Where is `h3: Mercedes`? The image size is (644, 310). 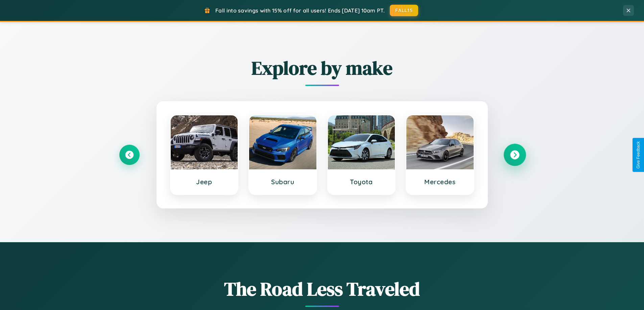 h3: Mercedes is located at coordinates (440, 182).